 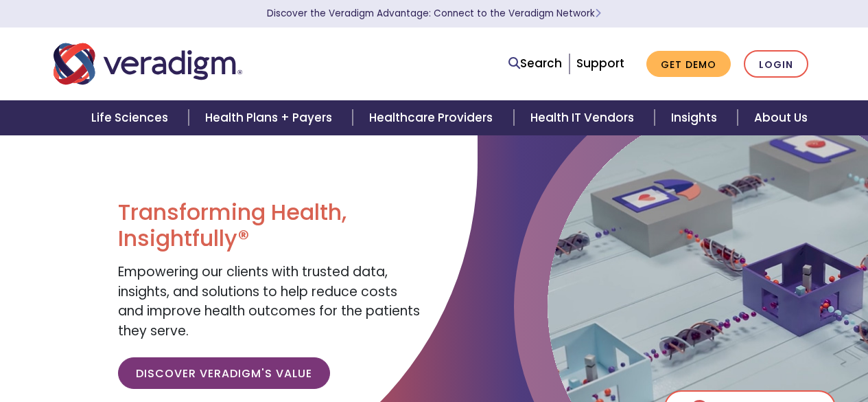 I want to click on a: Discover Veradigm's Value, so click(x=223, y=372).